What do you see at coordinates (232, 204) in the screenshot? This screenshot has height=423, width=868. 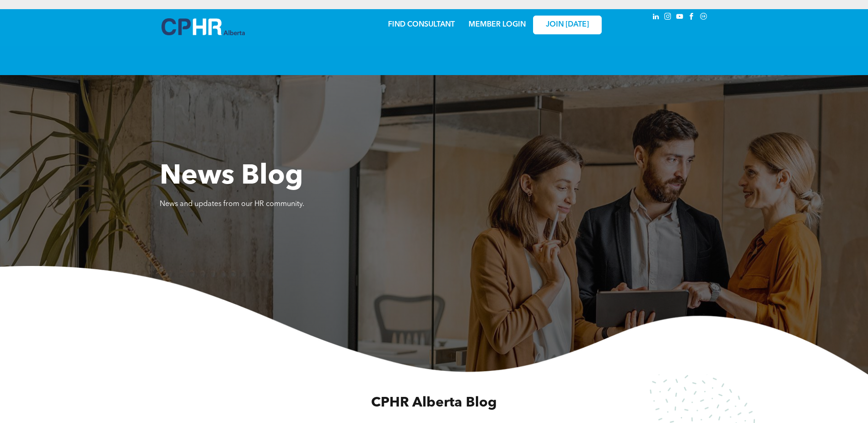 I see `span: News and updates from our HR community.` at bounding box center [232, 204].